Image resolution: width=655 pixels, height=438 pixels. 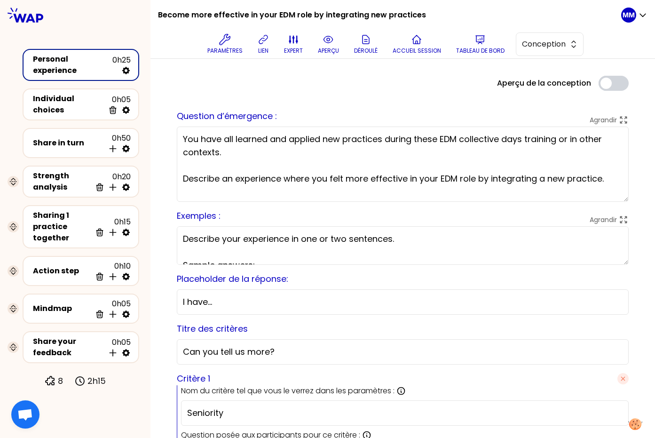 What do you see at coordinates (635, 424) in the screenshot?
I see `button: Manage your preferences about cookies` at bounding box center [635, 424].